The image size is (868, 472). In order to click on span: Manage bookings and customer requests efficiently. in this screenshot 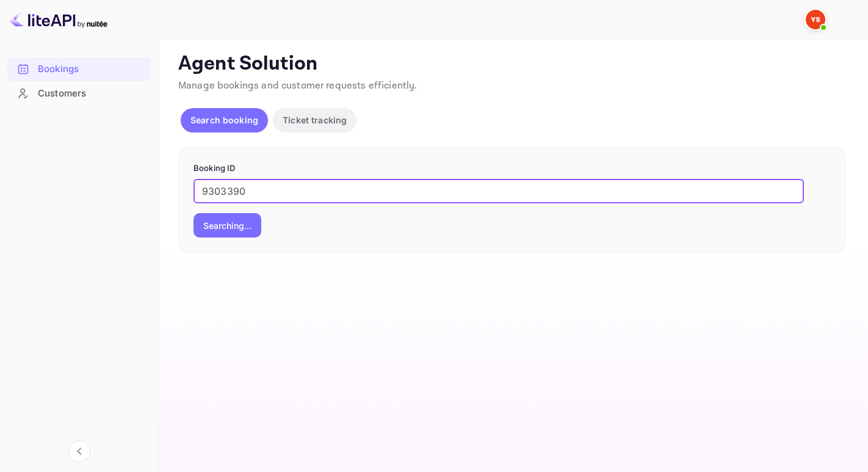, I will do `click(298, 86)`.